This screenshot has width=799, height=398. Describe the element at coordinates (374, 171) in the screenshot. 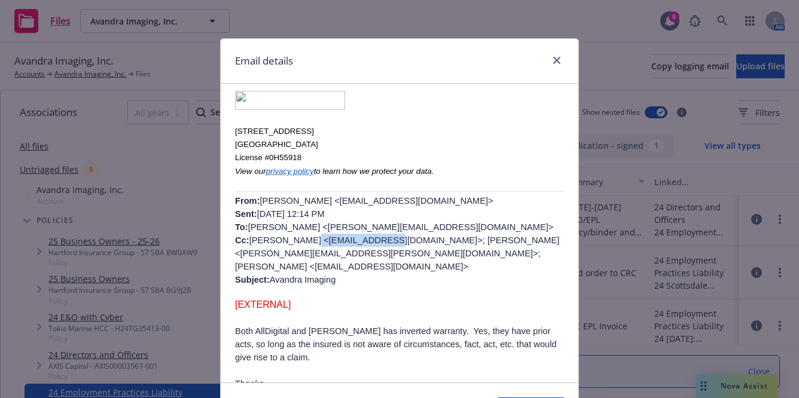

I see `span: to learn how we protect your data.` at that location.